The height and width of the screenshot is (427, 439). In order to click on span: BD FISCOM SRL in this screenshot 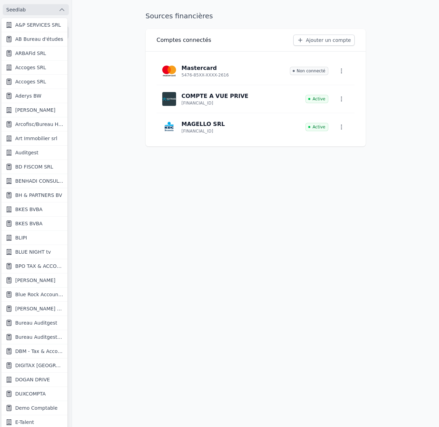, I will do `click(34, 167)`.